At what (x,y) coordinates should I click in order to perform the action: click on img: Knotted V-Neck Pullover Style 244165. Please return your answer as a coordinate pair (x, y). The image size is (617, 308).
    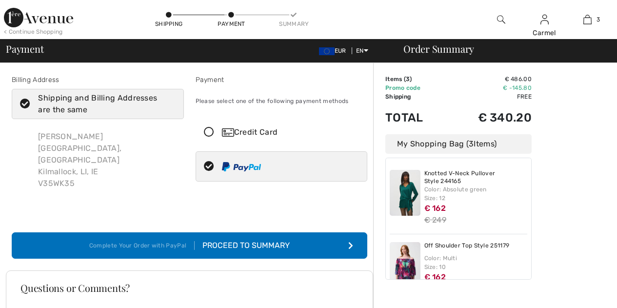
    Looking at the image, I should click on (405, 193).